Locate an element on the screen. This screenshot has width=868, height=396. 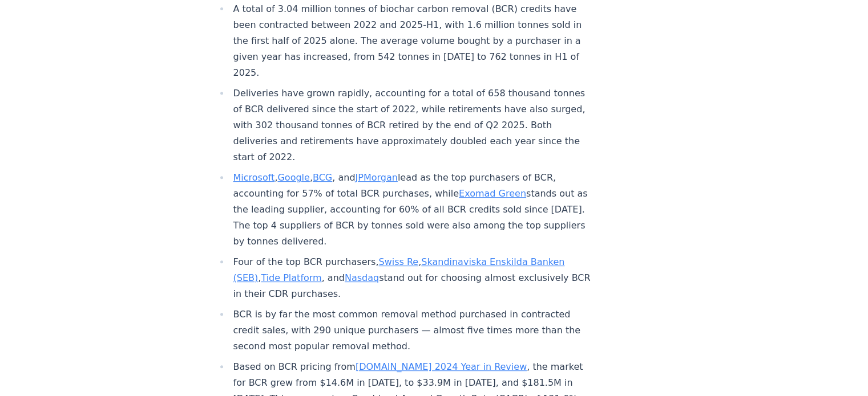
a: JPMorgan is located at coordinates (376, 178).